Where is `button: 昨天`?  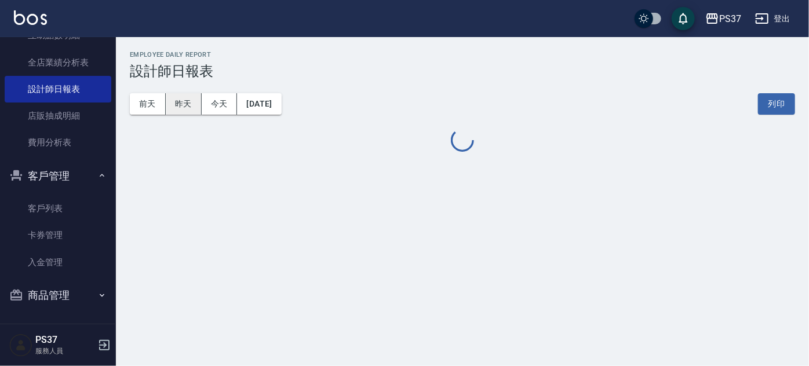
button: 昨天 is located at coordinates (184, 104).